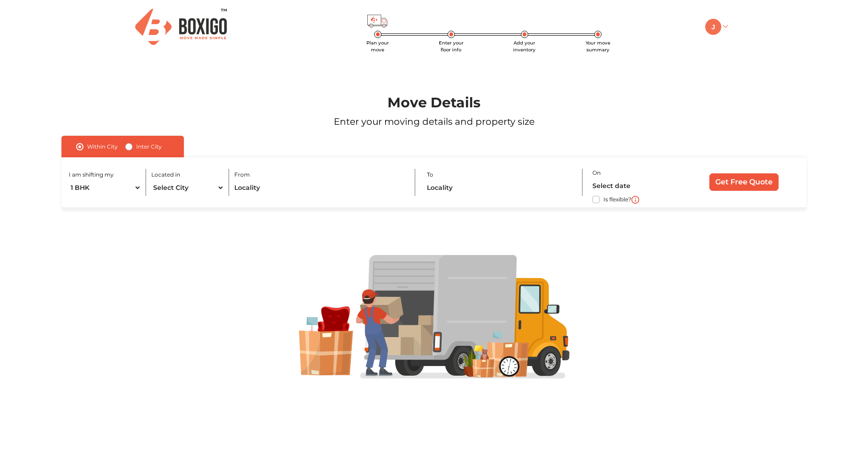 The image size is (868, 455). I want to click on label: On, so click(596, 173).